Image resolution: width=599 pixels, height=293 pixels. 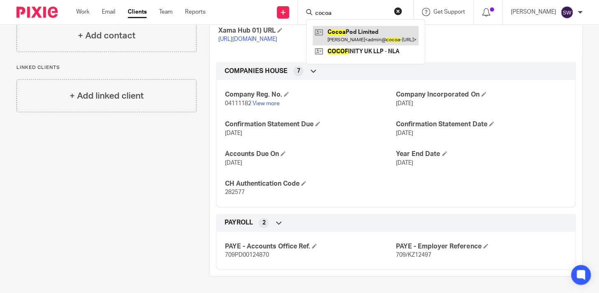 I want to click on a: Work, so click(x=83, y=12).